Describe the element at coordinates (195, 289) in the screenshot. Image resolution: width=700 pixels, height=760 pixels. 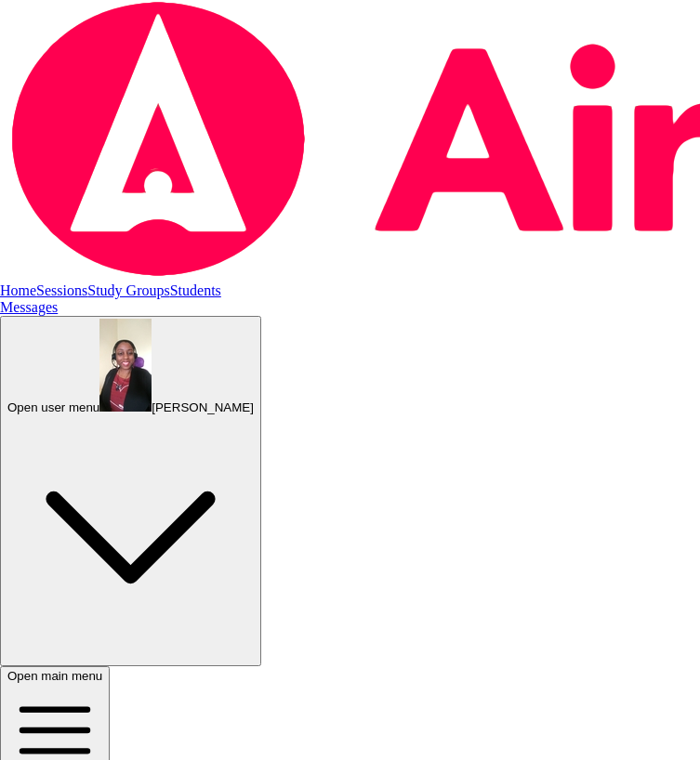
I see `a: Students` at that location.